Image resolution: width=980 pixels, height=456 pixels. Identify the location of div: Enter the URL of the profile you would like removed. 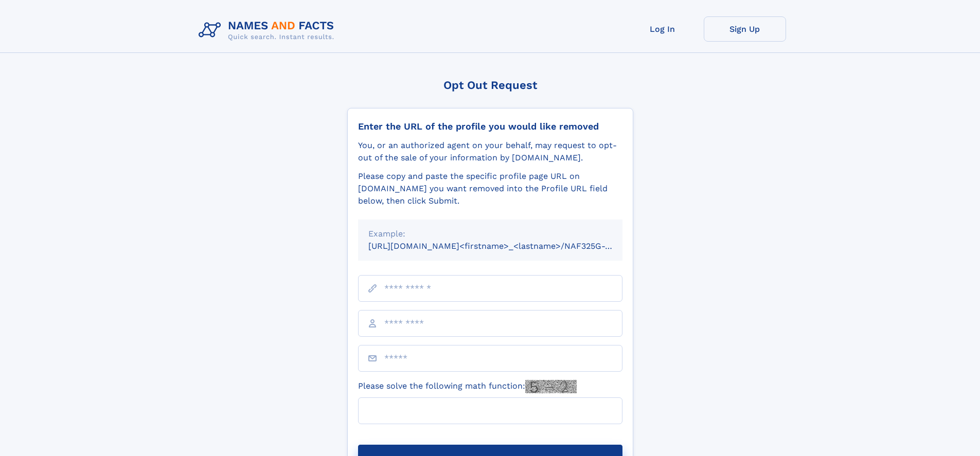
(490, 127).